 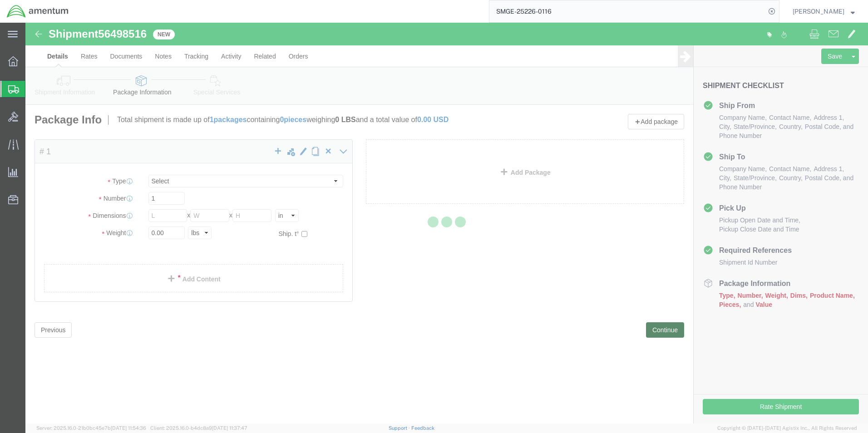 What do you see at coordinates (400, 428) in the screenshot?
I see `a: Support` at bounding box center [400, 428].